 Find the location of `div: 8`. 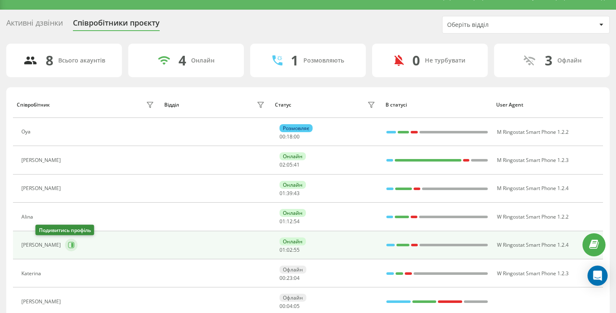

div: 8 is located at coordinates (49, 60).